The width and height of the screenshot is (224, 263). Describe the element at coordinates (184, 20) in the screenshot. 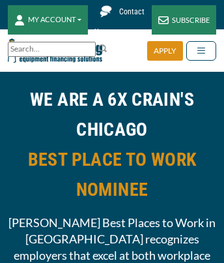

I see `a: SUBSCRIBE` at that location.